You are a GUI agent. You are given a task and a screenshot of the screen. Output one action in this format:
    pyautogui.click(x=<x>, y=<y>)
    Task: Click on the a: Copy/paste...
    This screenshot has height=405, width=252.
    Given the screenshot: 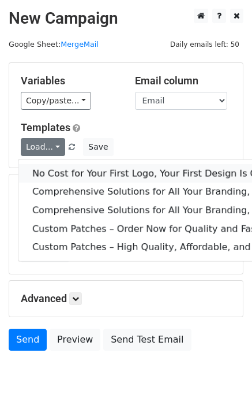 What is the action you would take?
    pyautogui.click(x=56, y=100)
    